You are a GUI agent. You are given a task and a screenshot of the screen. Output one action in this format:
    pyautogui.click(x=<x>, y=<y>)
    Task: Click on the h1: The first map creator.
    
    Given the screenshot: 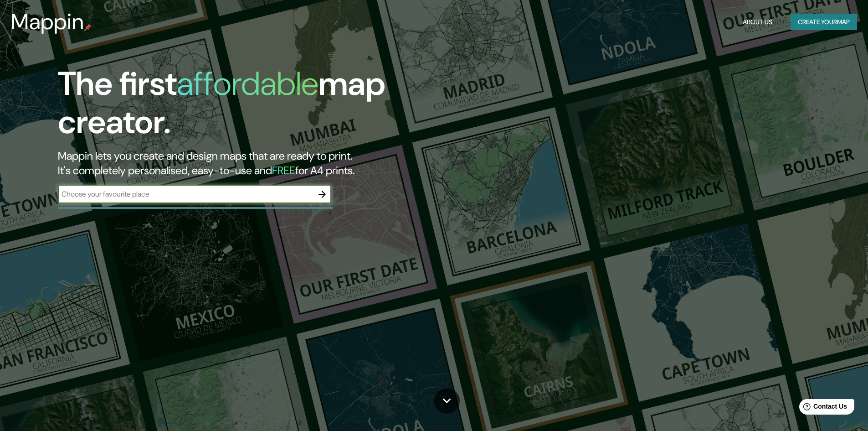 What is the action you would take?
    pyautogui.click(x=275, y=106)
    